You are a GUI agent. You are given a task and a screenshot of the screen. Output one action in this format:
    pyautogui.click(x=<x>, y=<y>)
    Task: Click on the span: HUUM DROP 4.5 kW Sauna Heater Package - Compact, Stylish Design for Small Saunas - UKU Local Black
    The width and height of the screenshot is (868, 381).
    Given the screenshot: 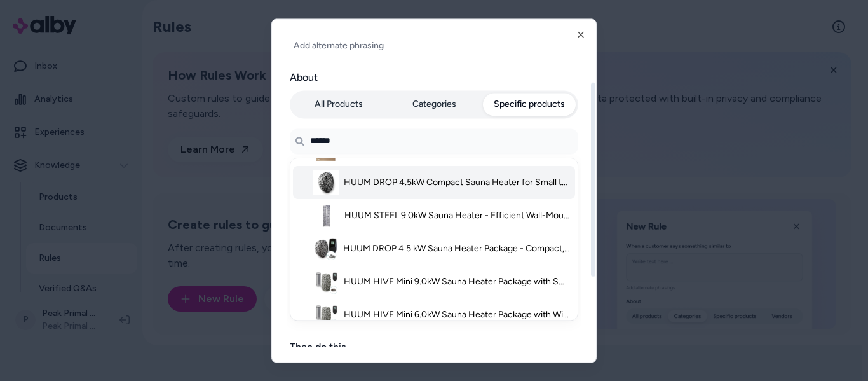 What is the action you would take?
    pyautogui.click(x=457, y=248)
    